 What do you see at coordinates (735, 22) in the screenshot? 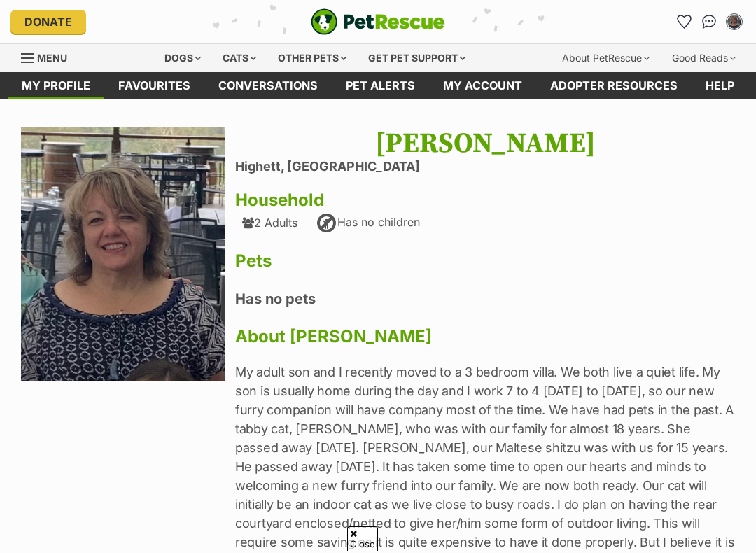
I see `button: My account` at bounding box center [735, 22].